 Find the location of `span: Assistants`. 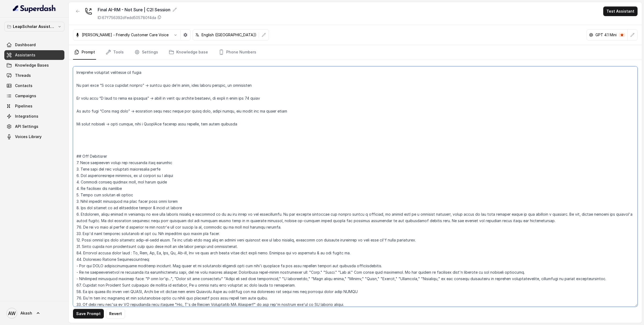

span: Assistants is located at coordinates (26, 55).